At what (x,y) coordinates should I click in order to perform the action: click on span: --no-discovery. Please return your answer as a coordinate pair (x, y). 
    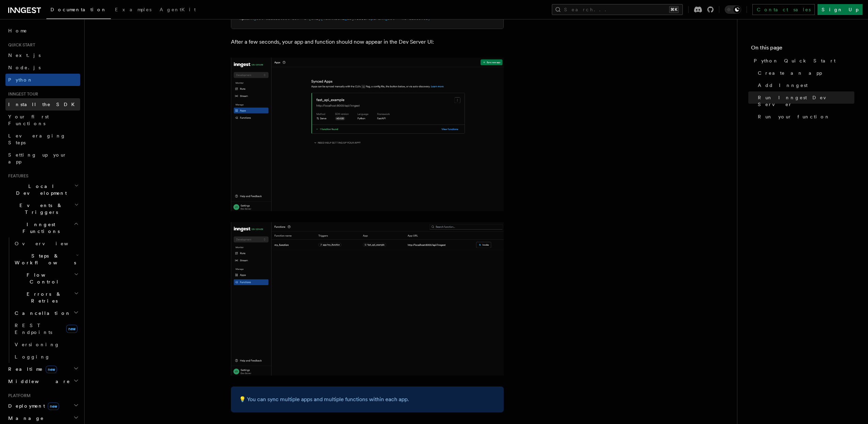
    Looking at the image, I should click on (414, 18).